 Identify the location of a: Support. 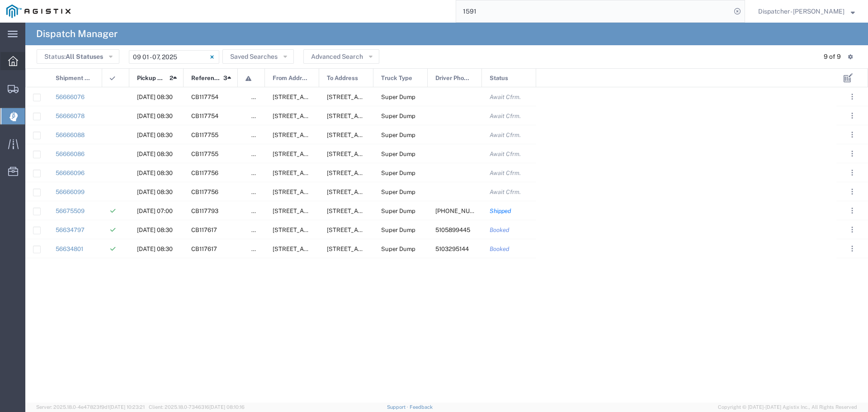
(398, 407).